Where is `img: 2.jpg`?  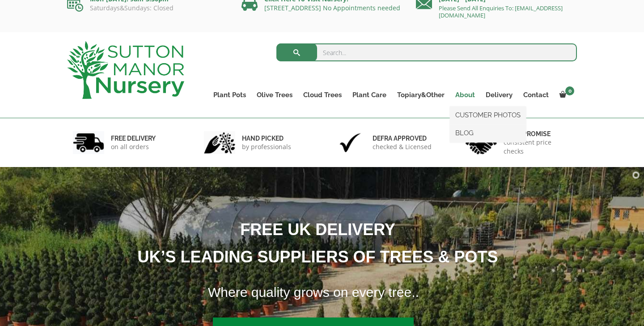
img: 2.jpg is located at coordinates (220, 143).